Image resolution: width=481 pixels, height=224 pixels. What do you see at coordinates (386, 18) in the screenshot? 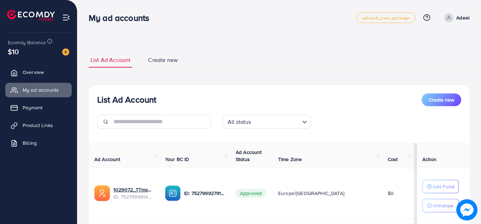
I see `a: adreach_new_package` at bounding box center [386, 18].